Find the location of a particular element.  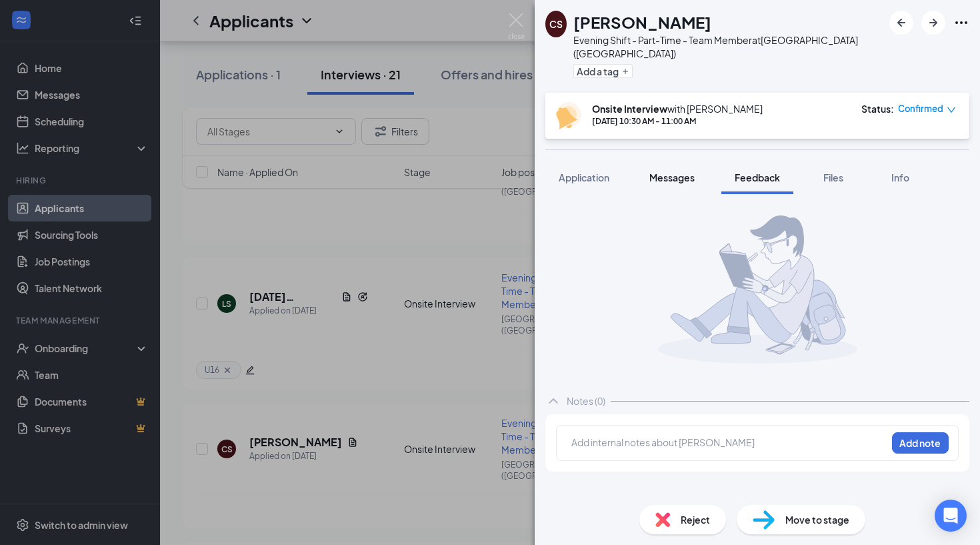

div: Open Intercom Messenger is located at coordinates (951, 516).